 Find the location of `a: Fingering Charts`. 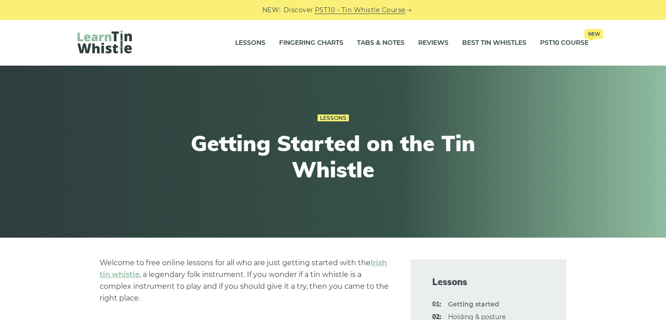

a: Fingering Charts is located at coordinates (311, 43).